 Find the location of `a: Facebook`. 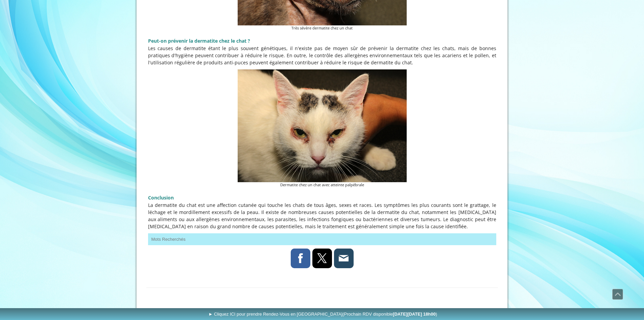

a: Facebook is located at coordinates (301, 258).